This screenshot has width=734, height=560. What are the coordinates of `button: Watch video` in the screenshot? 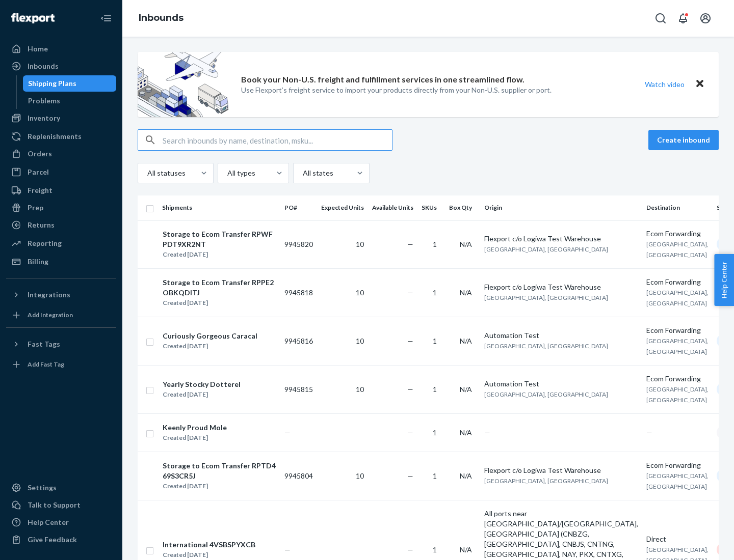 It's located at (665, 84).